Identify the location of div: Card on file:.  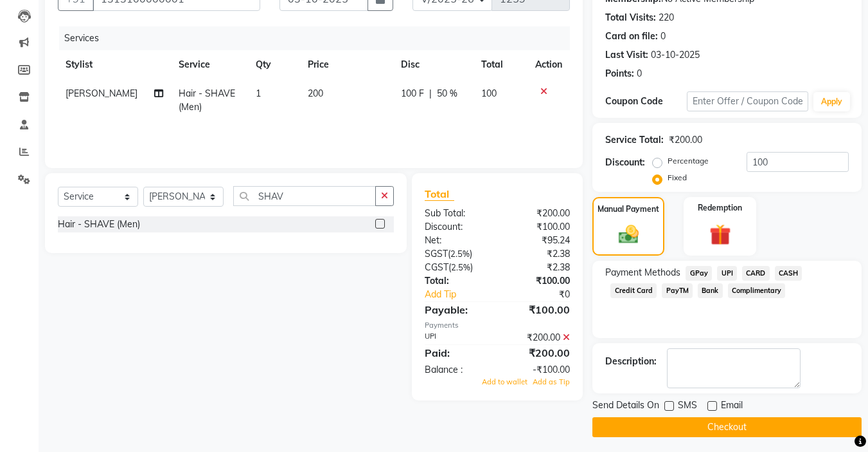
(631, 36).